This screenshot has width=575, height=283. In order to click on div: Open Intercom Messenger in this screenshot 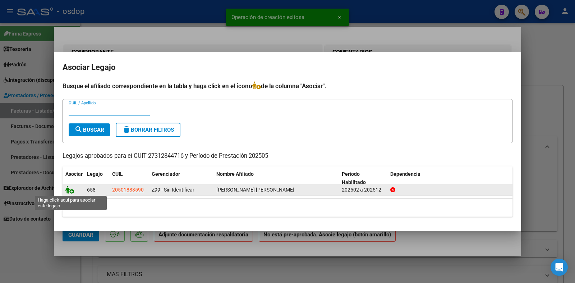, I will do `click(559, 268)`.